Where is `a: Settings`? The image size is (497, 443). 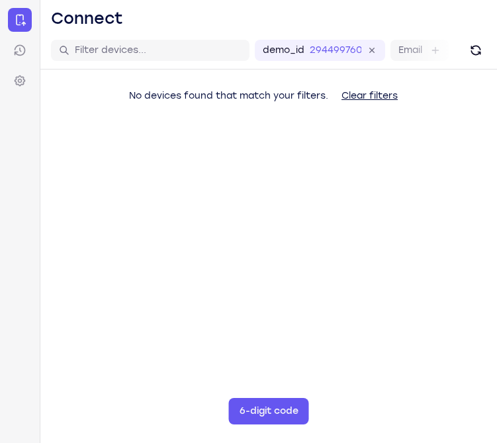 a: Settings is located at coordinates (20, 81).